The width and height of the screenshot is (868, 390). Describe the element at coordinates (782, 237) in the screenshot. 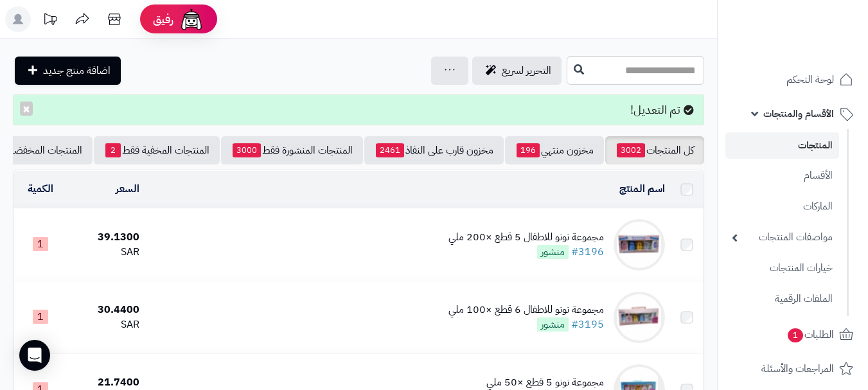

I see `a: مواصفات المنتجات` at that location.